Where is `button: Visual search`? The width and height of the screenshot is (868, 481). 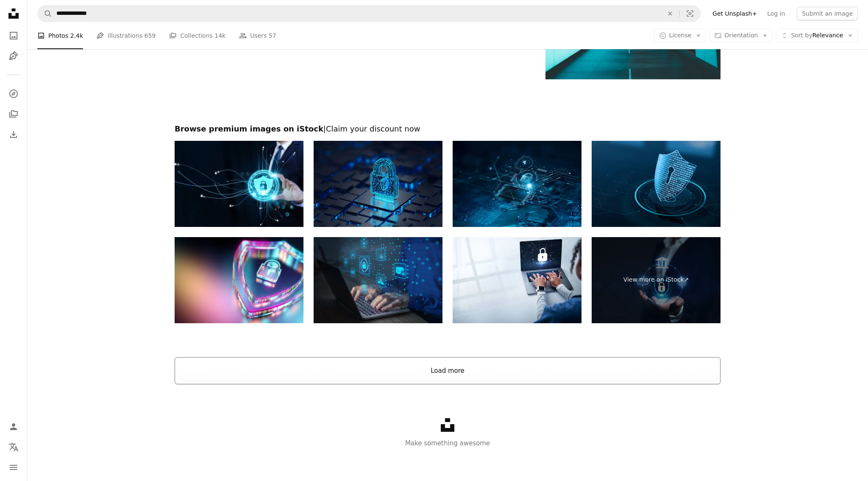
button: Visual search is located at coordinates (690, 14).